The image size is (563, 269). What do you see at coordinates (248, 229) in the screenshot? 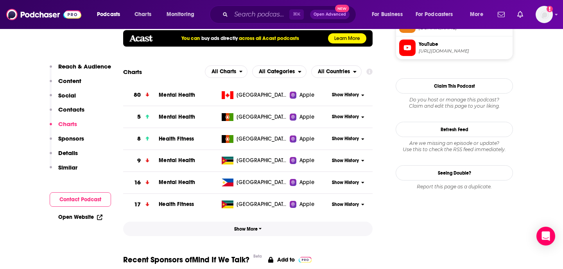
I see `button: Show More` at bounding box center [248, 229].